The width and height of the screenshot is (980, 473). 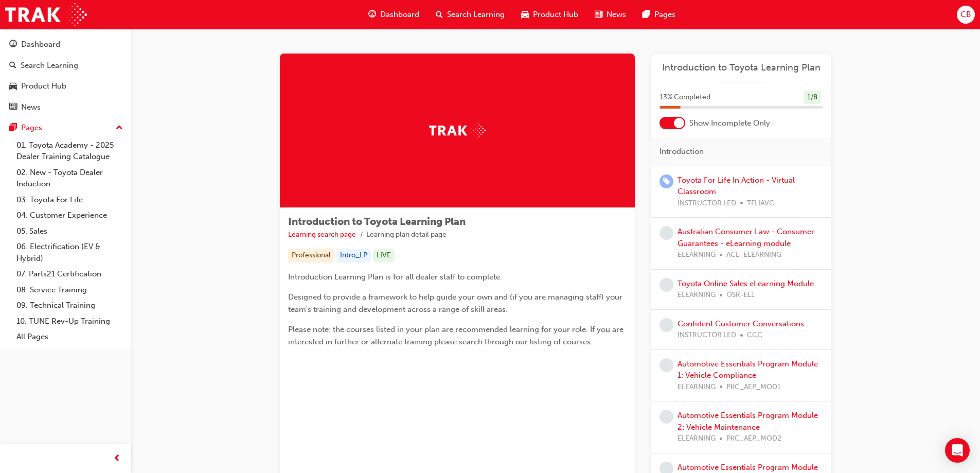 What do you see at coordinates (470, 14) in the screenshot?
I see `a: search-iconSearch Learning` at bounding box center [470, 14].